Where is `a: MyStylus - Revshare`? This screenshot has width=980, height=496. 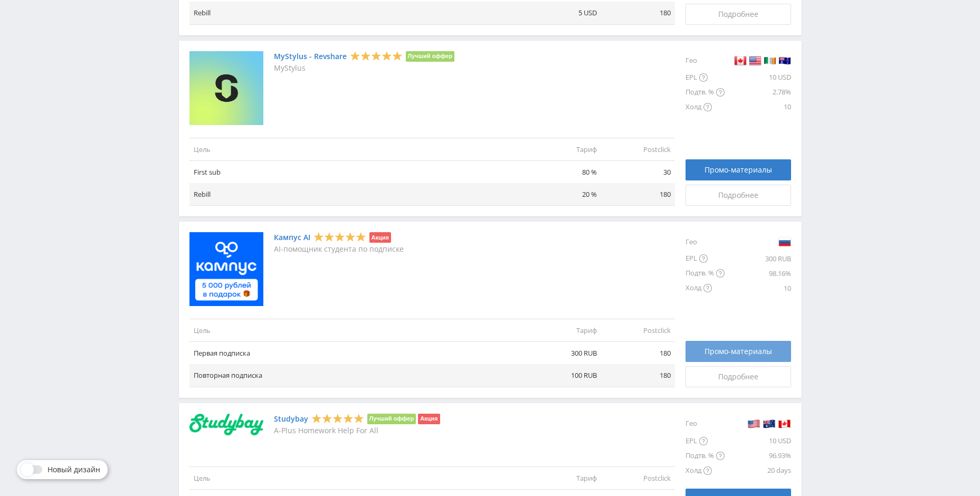 a: MyStylus - Revshare is located at coordinates (310, 57).